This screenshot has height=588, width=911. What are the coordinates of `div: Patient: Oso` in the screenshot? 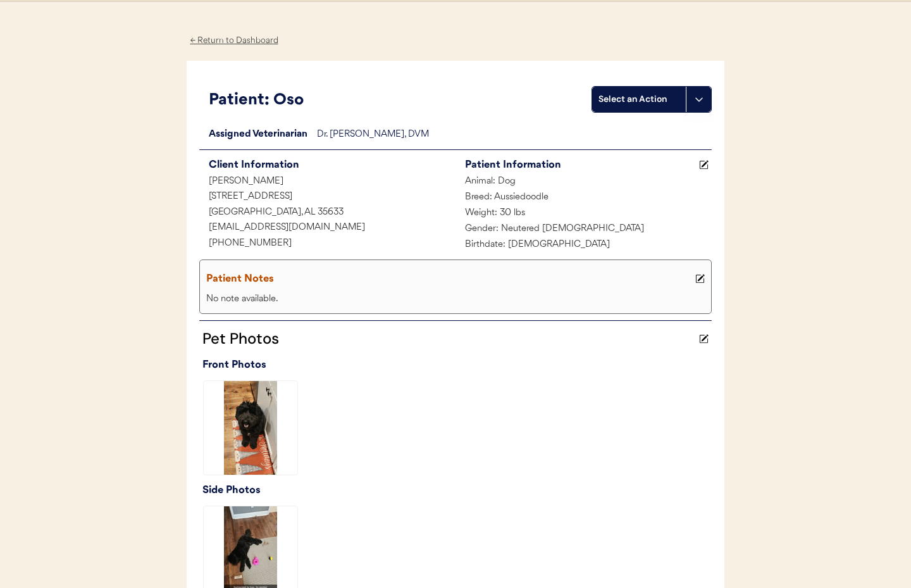 It's located at (400, 100).